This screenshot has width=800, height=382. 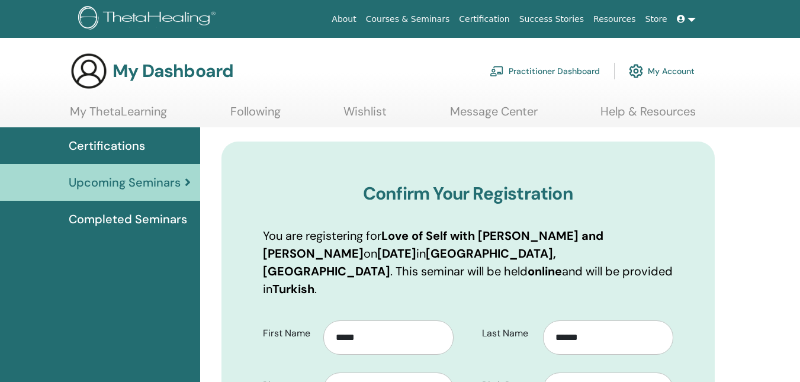 I want to click on a: My ThetaLearning, so click(x=118, y=115).